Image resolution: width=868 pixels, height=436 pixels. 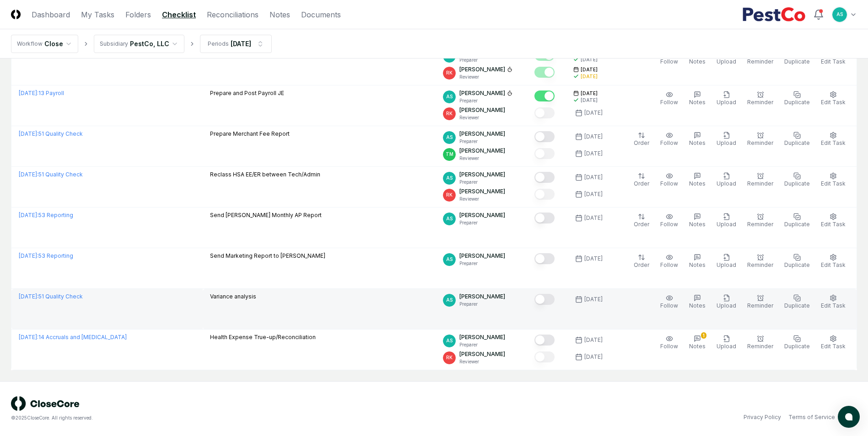 What do you see at coordinates (703, 335) in the screenshot?
I see `div: 1` at bounding box center [703, 335].